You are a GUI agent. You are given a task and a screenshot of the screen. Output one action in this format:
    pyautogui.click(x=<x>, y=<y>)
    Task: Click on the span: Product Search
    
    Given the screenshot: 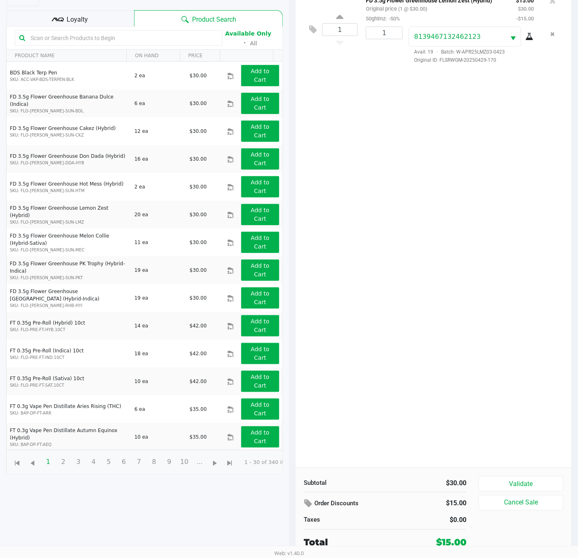 What is the action you would take?
    pyautogui.click(x=214, y=20)
    